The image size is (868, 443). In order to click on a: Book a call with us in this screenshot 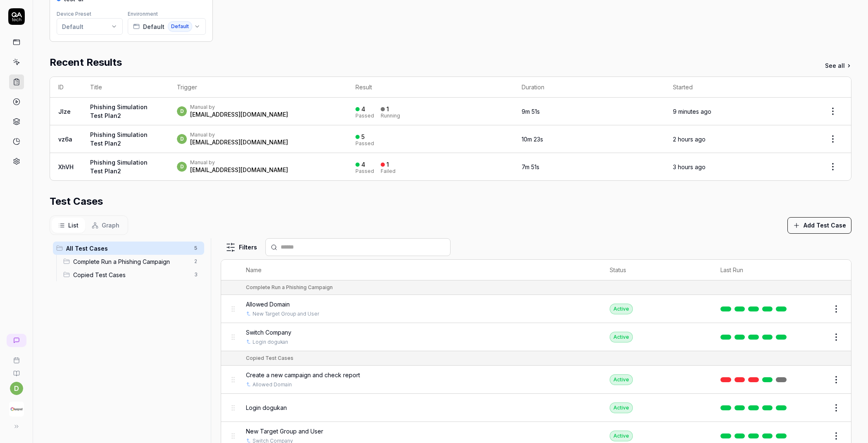, I will do `click(16, 357)`.